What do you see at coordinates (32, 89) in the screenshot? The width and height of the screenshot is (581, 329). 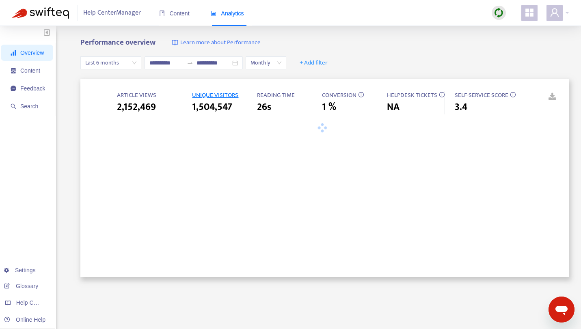 I see `span: Feedback` at bounding box center [32, 89].